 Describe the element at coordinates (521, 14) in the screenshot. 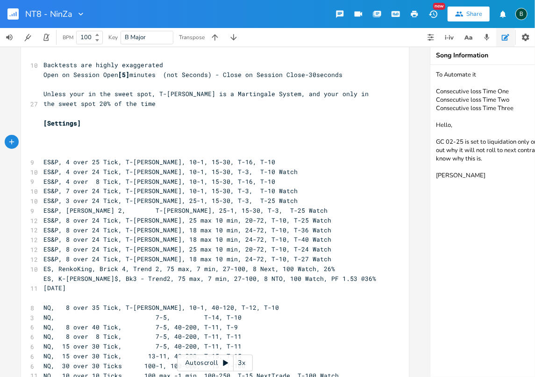

I see `button: B` at that location.